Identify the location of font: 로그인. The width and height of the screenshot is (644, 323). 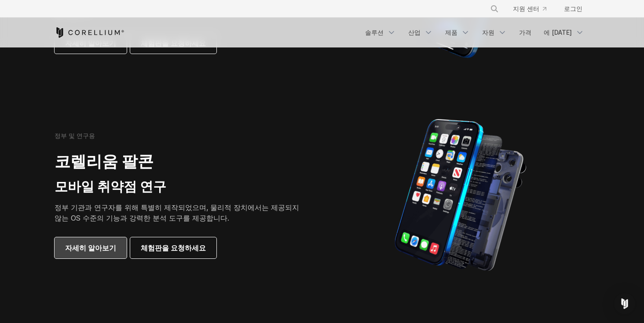
(573, 8).